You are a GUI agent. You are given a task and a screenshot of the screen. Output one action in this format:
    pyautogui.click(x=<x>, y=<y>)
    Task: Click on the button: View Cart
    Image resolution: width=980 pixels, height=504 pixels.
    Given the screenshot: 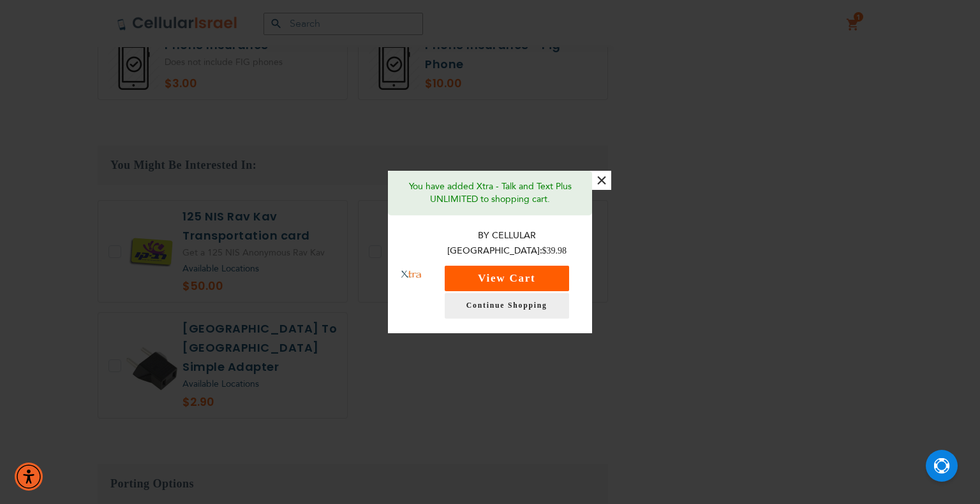 What is the action you would take?
    pyautogui.click(x=507, y=278)
    